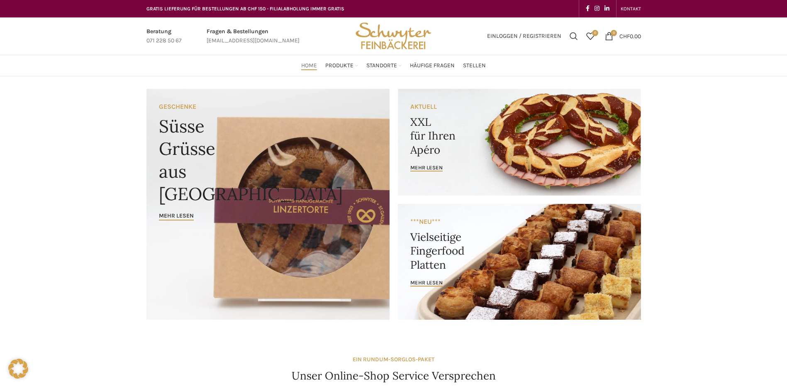  Describe the element at coordinates (574, 36) in the screenshot. I see `div: Suchen` at that location.